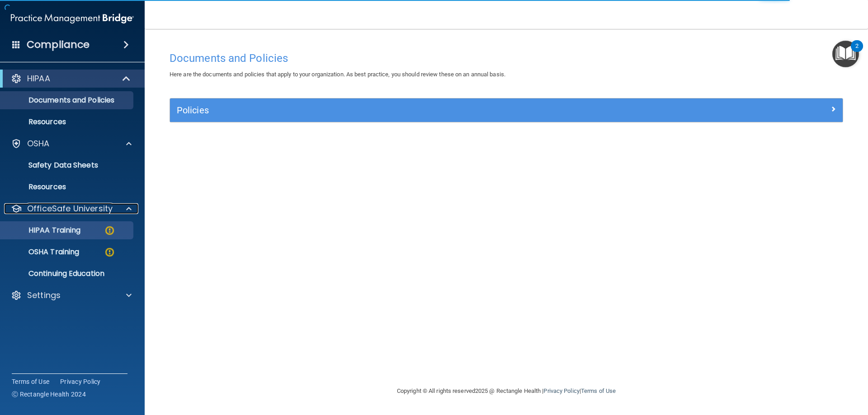  I want to click on h5: Policies, so click(422, 110).